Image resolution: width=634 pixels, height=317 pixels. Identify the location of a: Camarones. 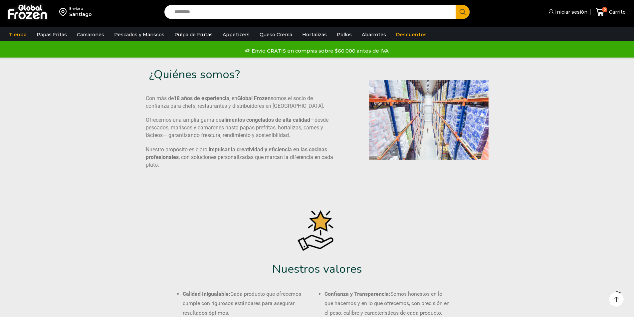
(91, 35).